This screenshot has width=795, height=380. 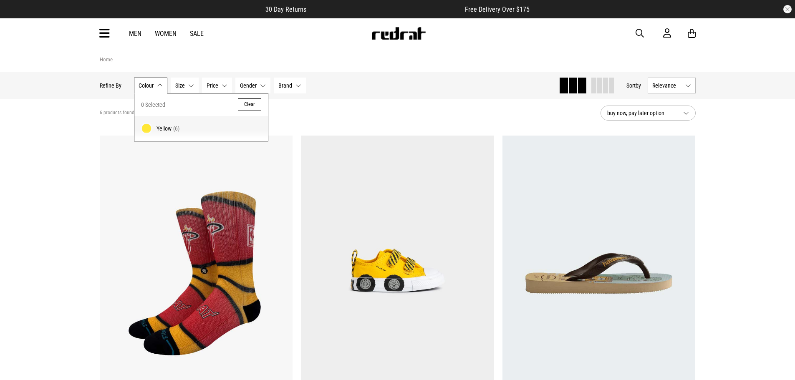 What do you see at coordinates (151, 86) in the screenshot?
I see `button: Colour` at bounding box center [151, 86].